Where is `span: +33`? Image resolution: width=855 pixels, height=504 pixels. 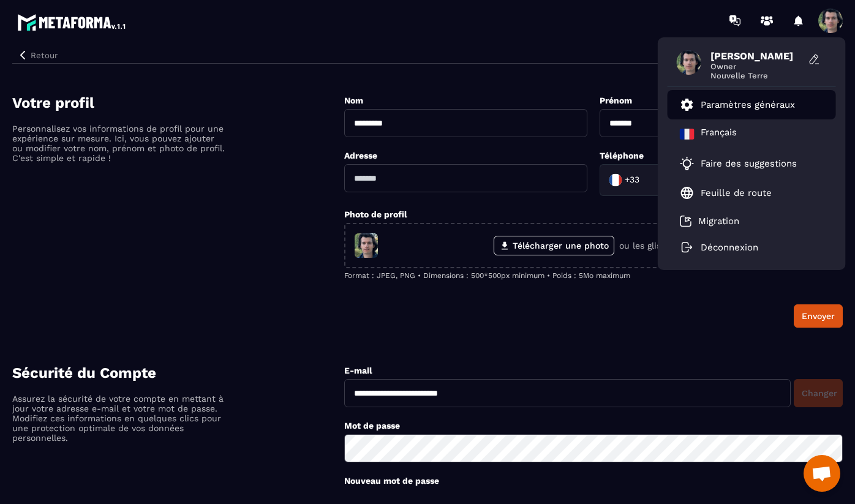
span: +33 is located at coordinates (632, 180).